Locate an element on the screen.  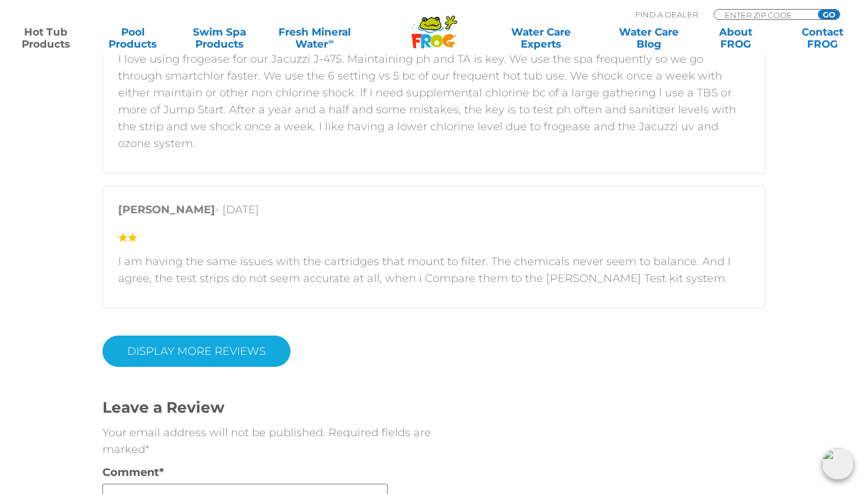
a: PoolProducts is located at coordinates (133, 38).